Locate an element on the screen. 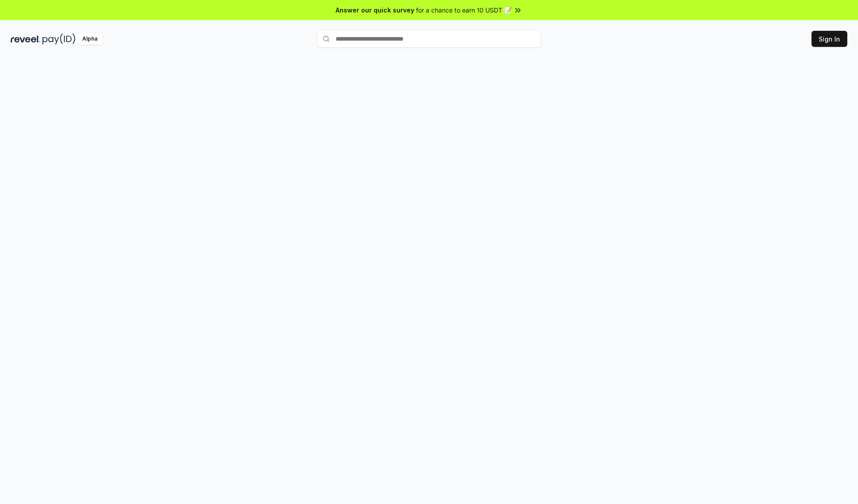  button: Sign In is located at coordinates (829, 39).